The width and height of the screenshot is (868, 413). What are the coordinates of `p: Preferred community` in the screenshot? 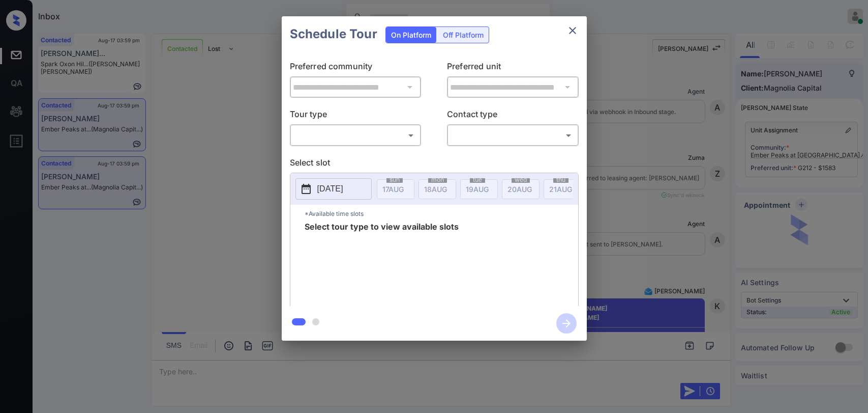 It's located at (356, 68).